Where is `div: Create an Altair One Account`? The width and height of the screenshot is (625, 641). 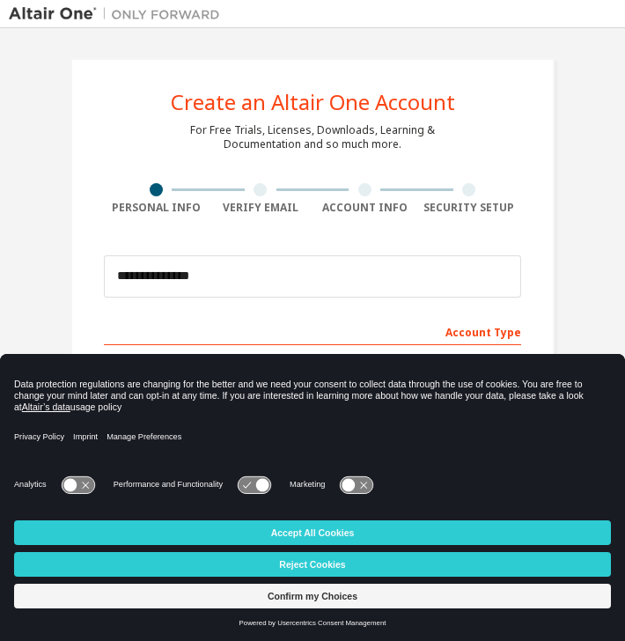
div: Create an Altair One Account is located at coordinates (312, 102).